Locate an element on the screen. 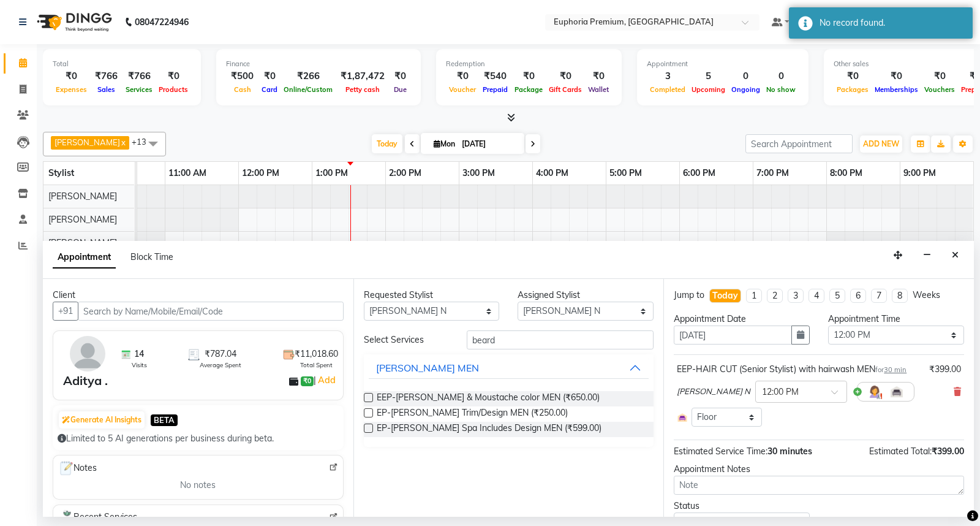 This screenshot has width=980, height=526. a: 8:00 PM is located at coordinates (846, 173).